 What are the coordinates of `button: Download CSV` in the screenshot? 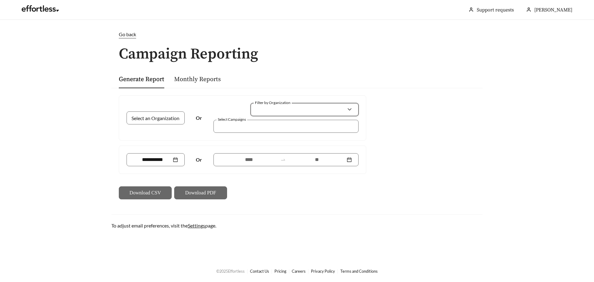 It's located at (145, 193).